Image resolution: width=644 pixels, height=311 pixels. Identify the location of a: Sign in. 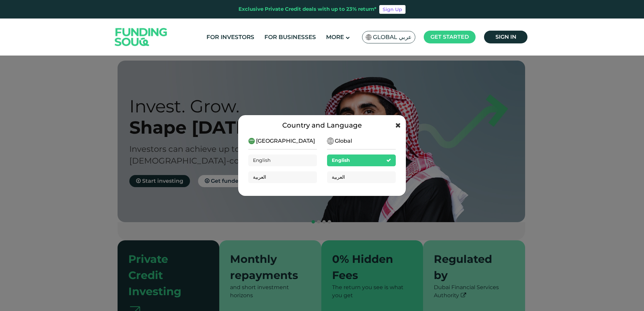
(506, 37).